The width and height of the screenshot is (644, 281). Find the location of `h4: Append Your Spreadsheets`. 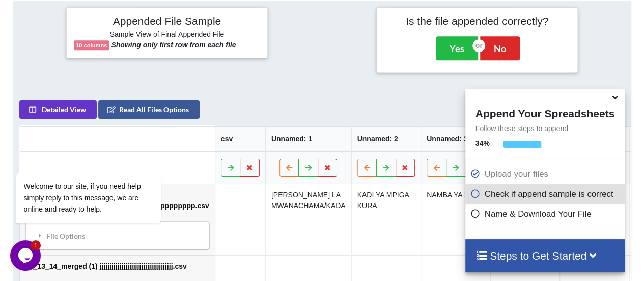

h4: Append Your Spreadsheets is located at coordinates (545, 112).